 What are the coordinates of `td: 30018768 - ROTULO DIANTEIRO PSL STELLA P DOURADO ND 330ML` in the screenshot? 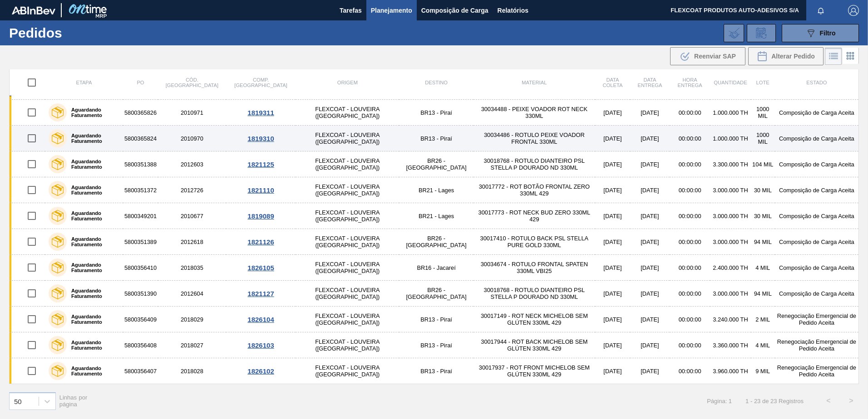 It's located at (535, 294).